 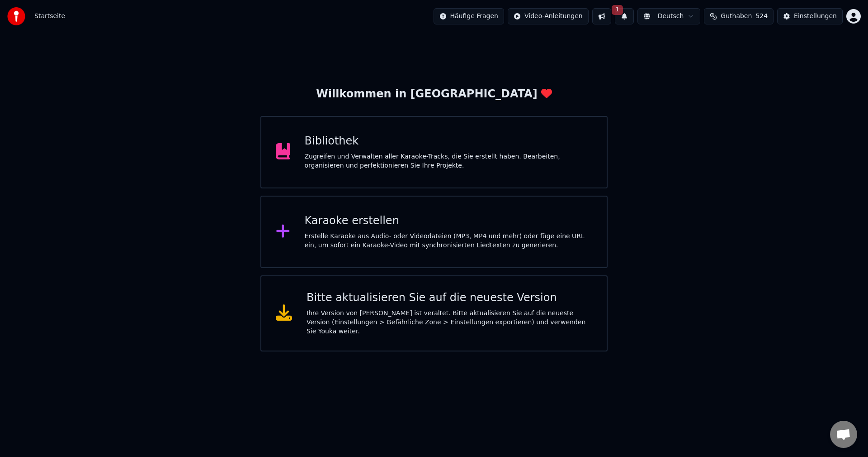 I want to click on span: 524, so click(x=762, y=16).